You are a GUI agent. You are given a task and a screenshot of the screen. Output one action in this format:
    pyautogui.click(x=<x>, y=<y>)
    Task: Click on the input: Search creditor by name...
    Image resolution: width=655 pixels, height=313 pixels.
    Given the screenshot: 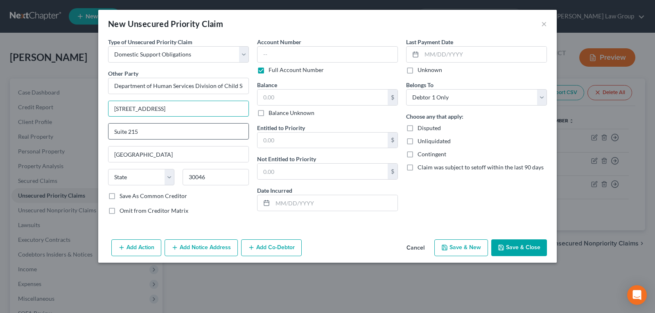 What is the action you would take?
    pyautogui.click(x=179, y=86)
    